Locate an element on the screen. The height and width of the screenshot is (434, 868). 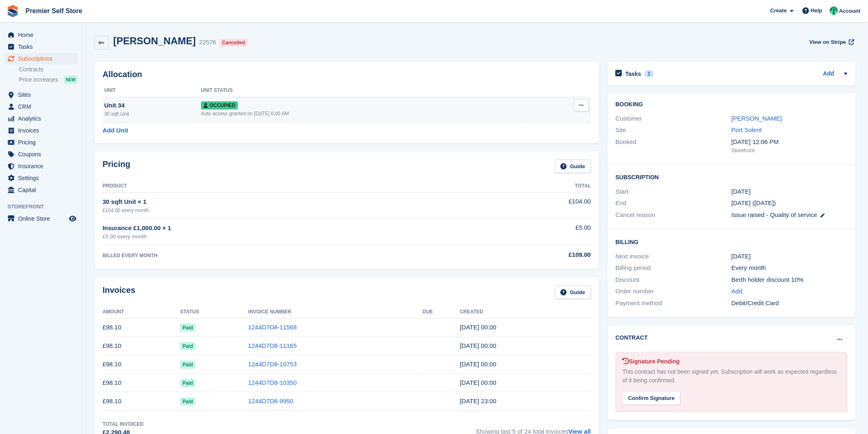
div: Site is located at coordinates (673, 130).